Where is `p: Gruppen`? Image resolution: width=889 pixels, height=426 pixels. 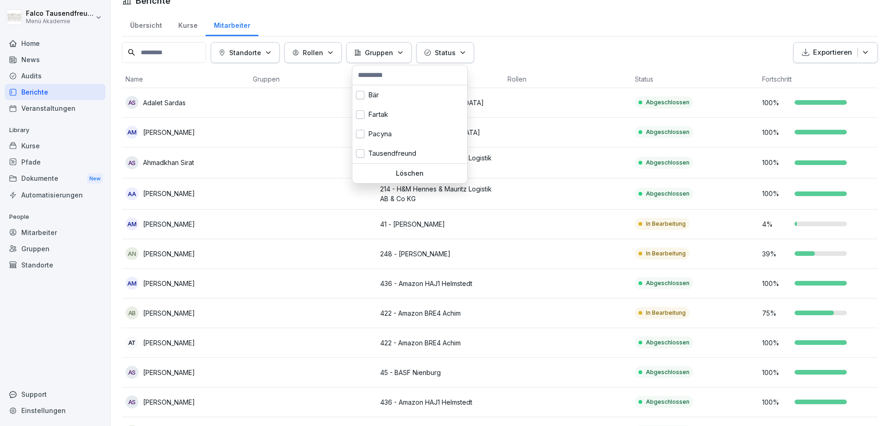
p: Gruppen is located at coordinates (379, 52).